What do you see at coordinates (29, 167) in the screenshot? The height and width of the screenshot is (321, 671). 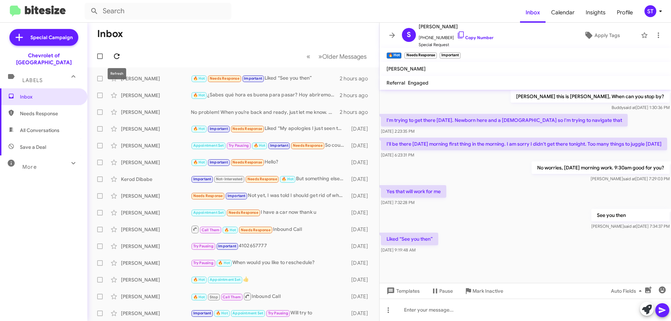 I see `span: More` at bounding box center [29, 167].